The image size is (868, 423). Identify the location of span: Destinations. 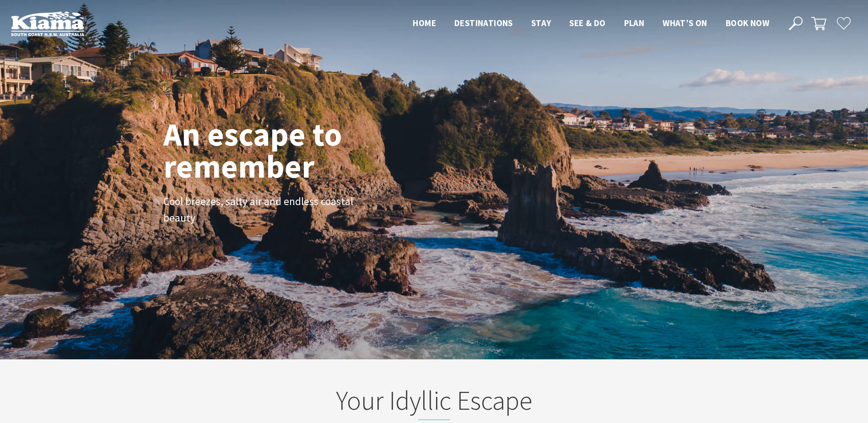
(483, 23).